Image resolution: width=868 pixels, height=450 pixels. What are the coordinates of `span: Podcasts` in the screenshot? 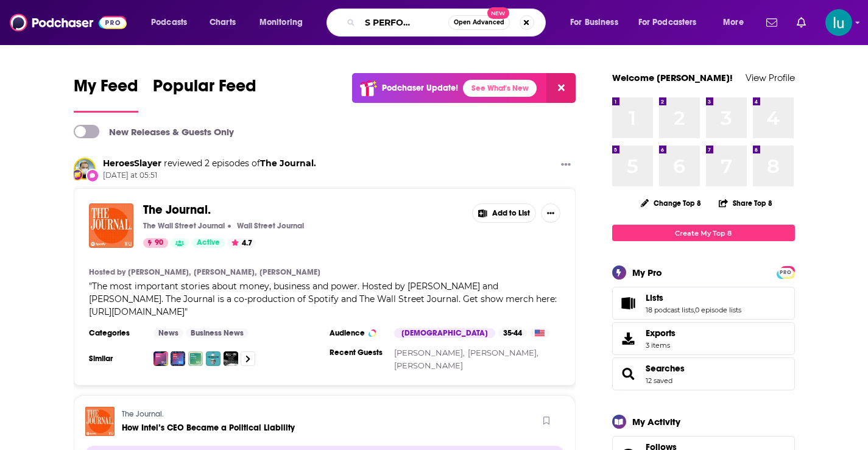 It's located at (169, 23).